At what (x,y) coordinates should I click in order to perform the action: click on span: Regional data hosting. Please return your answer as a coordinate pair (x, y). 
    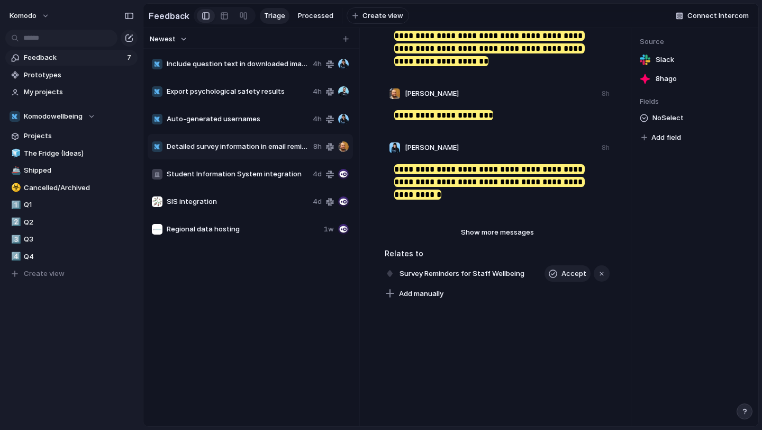
    Looking at the image, I should click on (243, 229).